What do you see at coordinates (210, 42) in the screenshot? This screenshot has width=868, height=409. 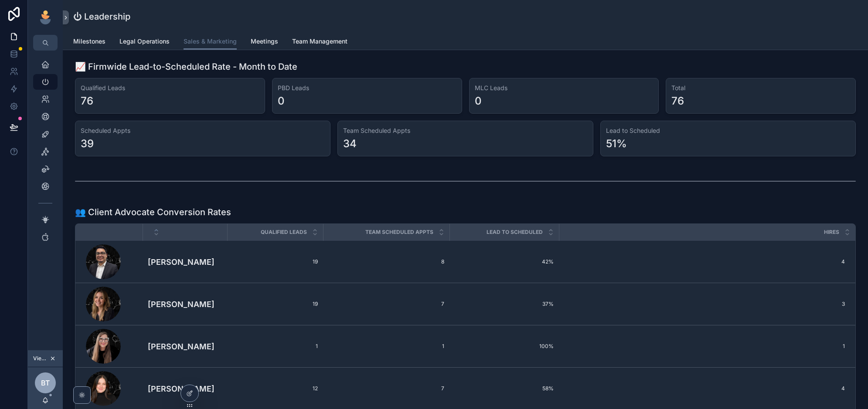 I see `a: Sales & Marketing` at bounding box center [210, 42].